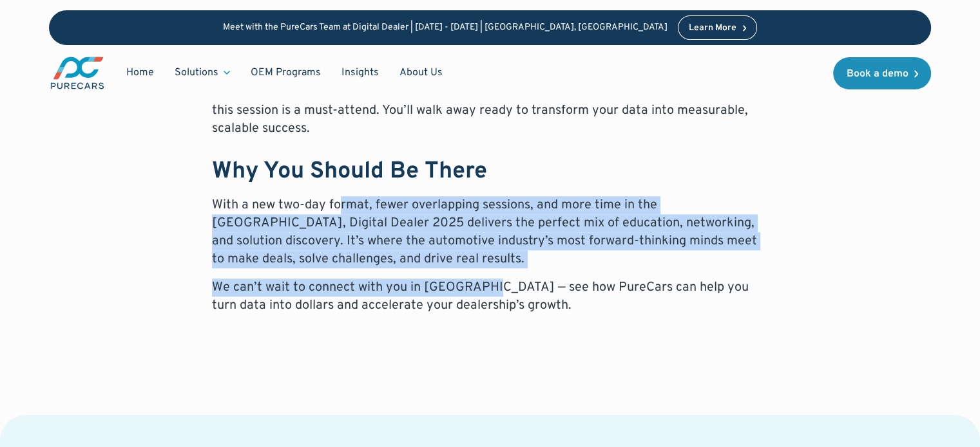 Image resolution: width=980 pixels, height=447 pixels. What do you see at coordinates (349, 171) in the screenshot?
I see `strong: Why You Should Be There` at bounding box center [349, 171].